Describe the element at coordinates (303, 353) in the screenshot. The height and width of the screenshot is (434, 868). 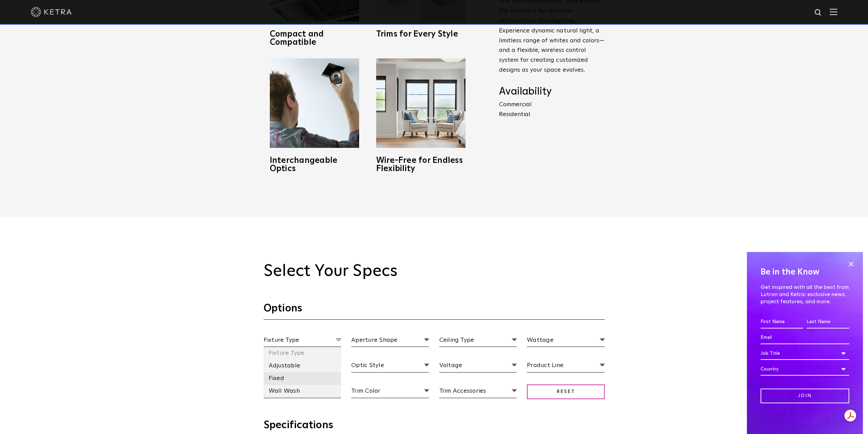
I see `li: Fixture Type` at that location.